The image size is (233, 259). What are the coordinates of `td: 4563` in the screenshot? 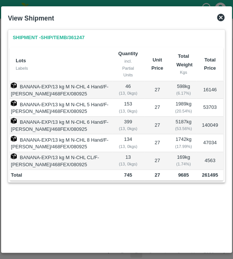 It's located at (210, 161).